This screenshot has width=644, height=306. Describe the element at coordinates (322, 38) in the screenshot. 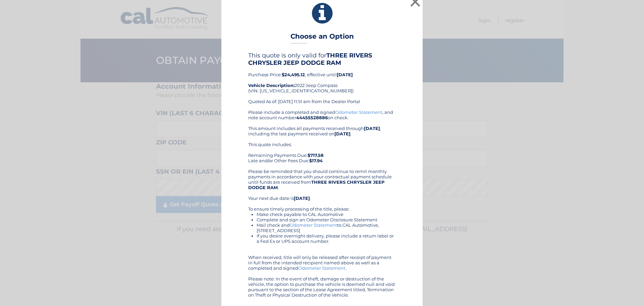

I see `h3: Choose an Option` at that location.